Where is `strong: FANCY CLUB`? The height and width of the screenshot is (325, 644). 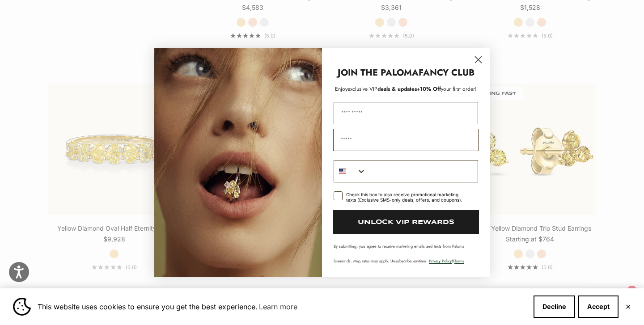
strong: FANCY CLUB is located at coordinates (446, 73).